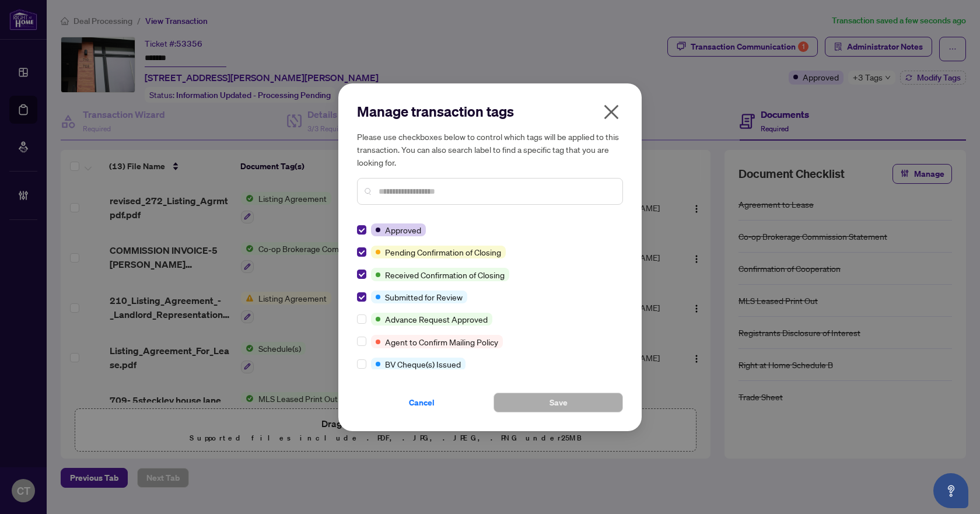  Describe the element at coordinates (442, 342) in the screenshot. I see `span: Agent to Confirm Mailing Policy` at that location.